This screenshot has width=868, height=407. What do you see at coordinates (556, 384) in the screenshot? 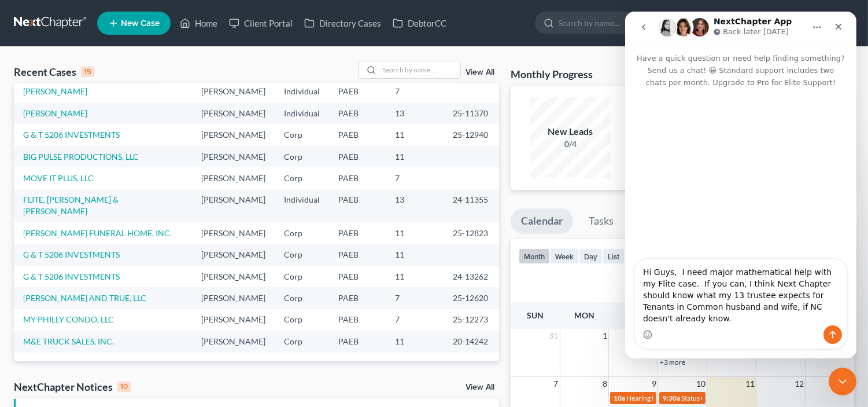
I see `span: 7` at bounding box center [556, 384].